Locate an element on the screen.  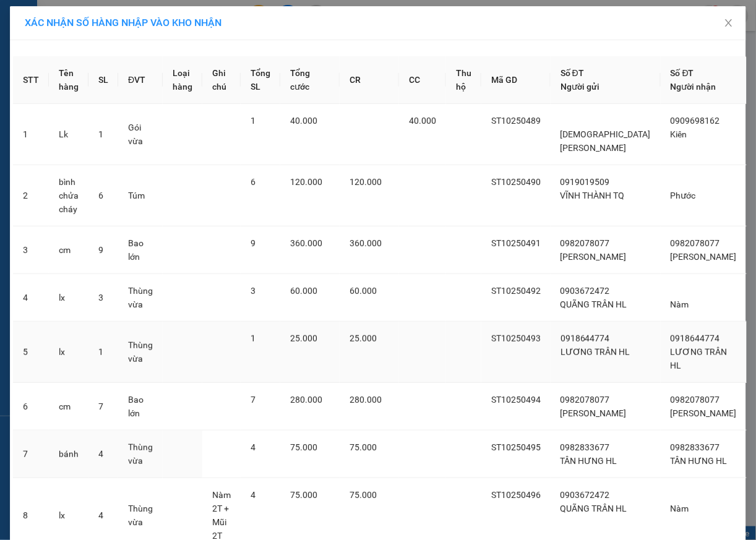
th: Loại hàng is located at coordinates (182, 79).